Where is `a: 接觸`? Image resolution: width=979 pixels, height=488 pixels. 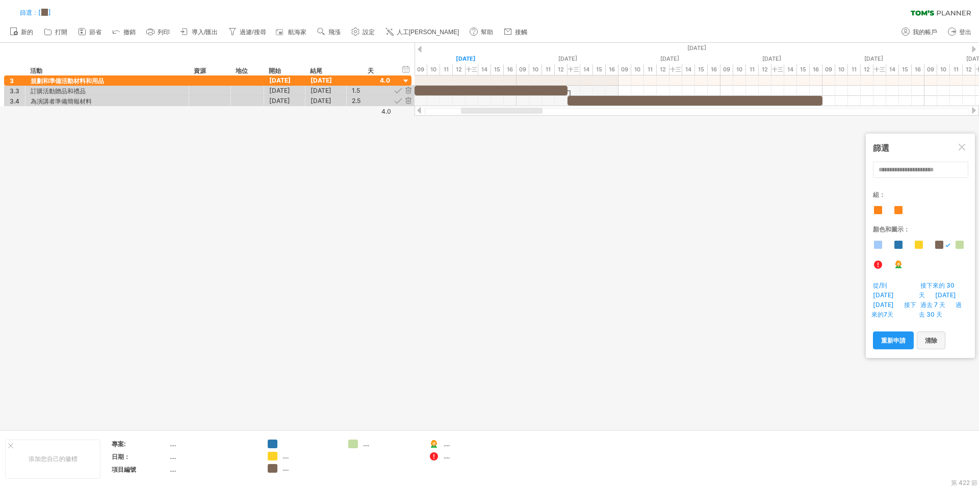
a: 接觸 is located at coordinates (515, 32).